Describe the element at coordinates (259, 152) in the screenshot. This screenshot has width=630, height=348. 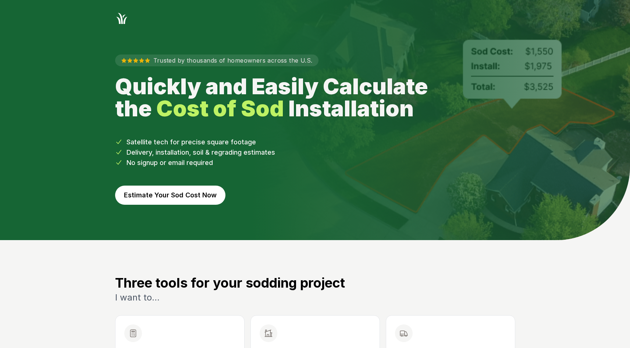
I see `span: estimates` at that location.